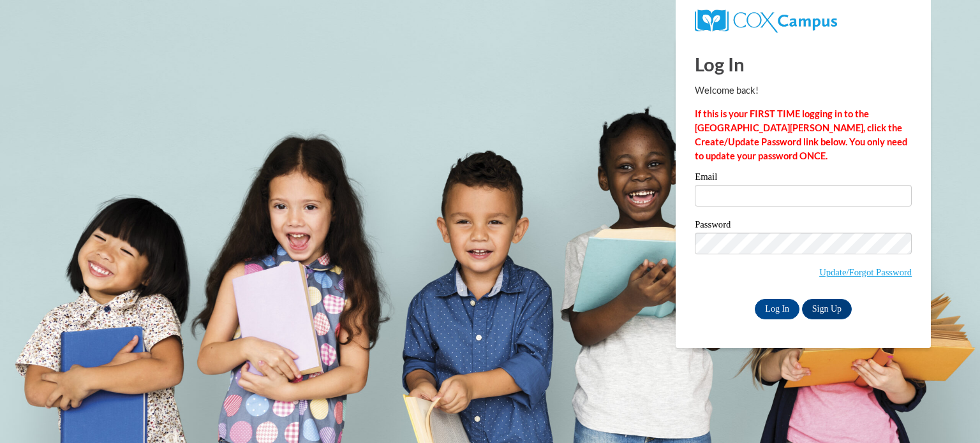 Image resolution: width=980 pixels, height=443 pixels. Describe the element at coordinates (803, 63) in the screenshot. I see `h1: Log In` at that location.